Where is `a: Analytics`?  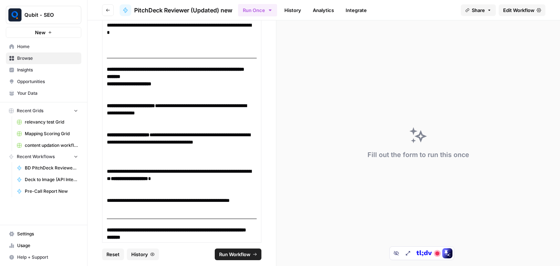 a: Analytics is located at coordinates (323, 10).